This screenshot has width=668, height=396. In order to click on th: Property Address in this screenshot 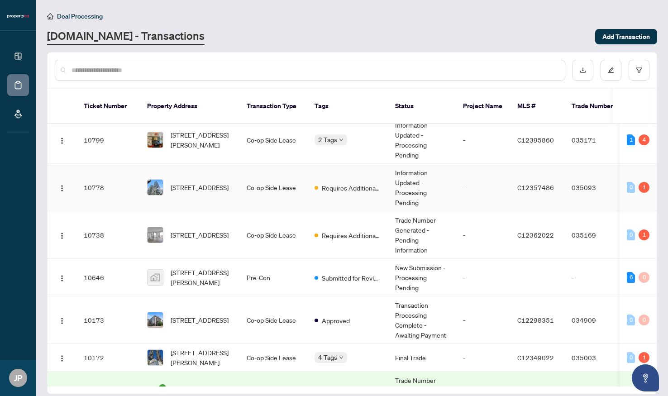, I will do `click(190, 106)`.